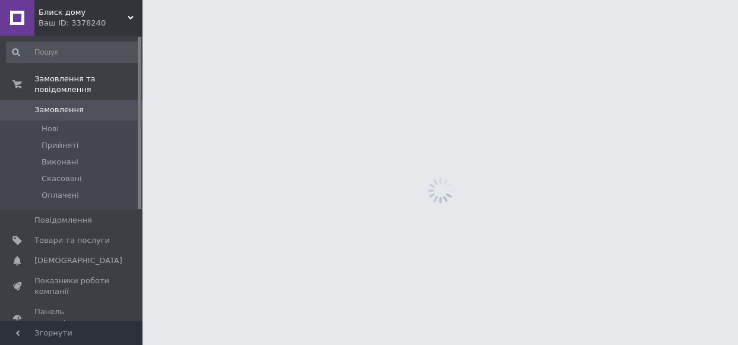 The width and height of the screenshot is (738, 345). Describe the element at coordinates (63, 220) in the screenshot. I see `span: Повідомлення` at that location.